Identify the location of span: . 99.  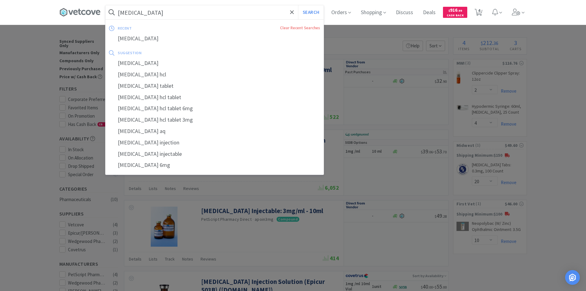
(459, 10).